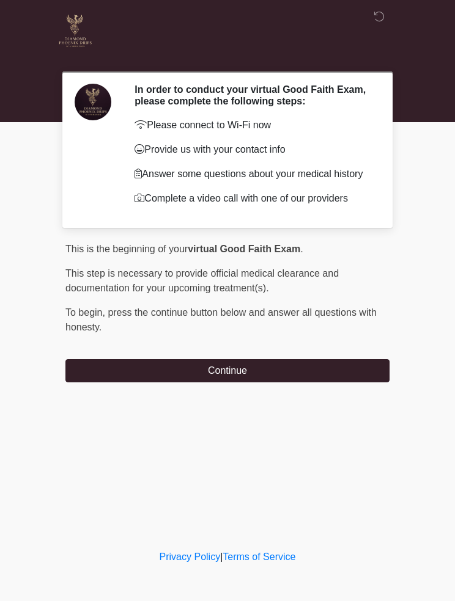 Image resolution: width=455 pixels, height=601 pixels. I want to click on p: Answer some questions about your medical history, so click(252, 174).